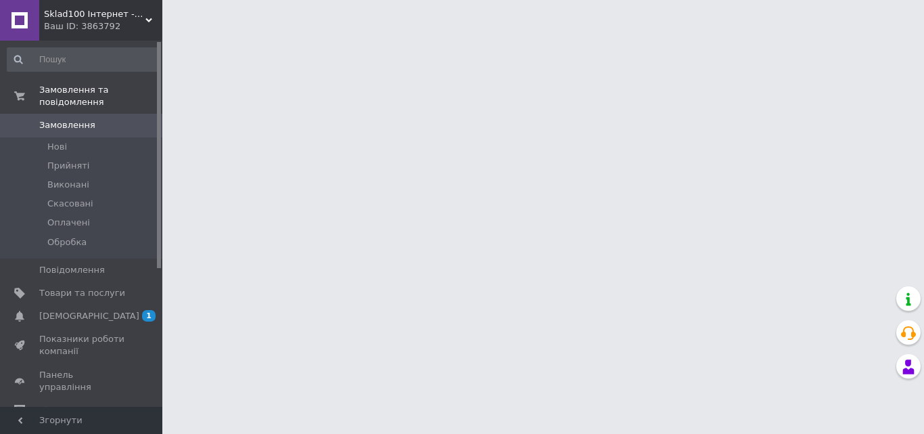 This screenshot has width=924, height=434. Describe the element at coordinates (95, 14) in the screenshot. I see `span: Sklad100 Інтернет -магазин доступних товарів для дому та всієї сім'ї.` at that location.